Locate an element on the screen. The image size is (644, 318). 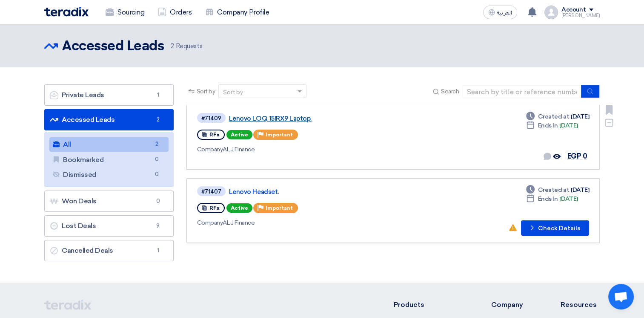
div: Account is located at coordinates (573, 10).